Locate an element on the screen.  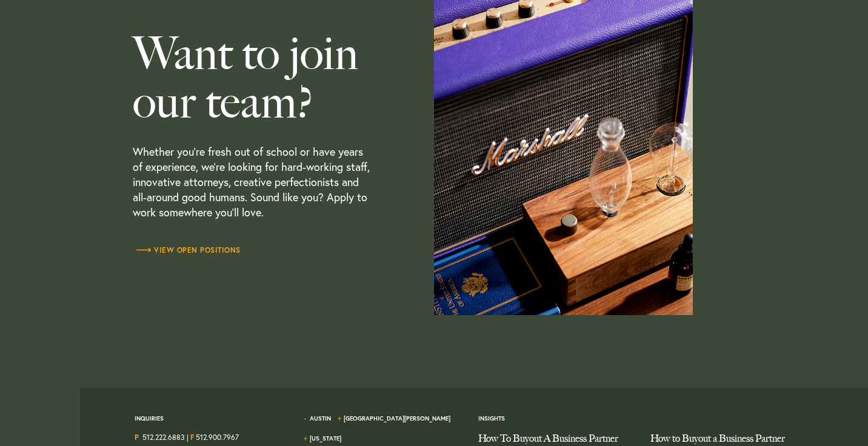
span: Inquiries is located at coordinates (150, 423).